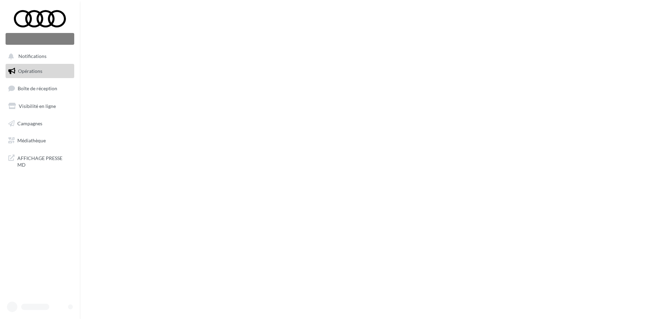  I want to click on a: Campagnes, so click(40, 123).